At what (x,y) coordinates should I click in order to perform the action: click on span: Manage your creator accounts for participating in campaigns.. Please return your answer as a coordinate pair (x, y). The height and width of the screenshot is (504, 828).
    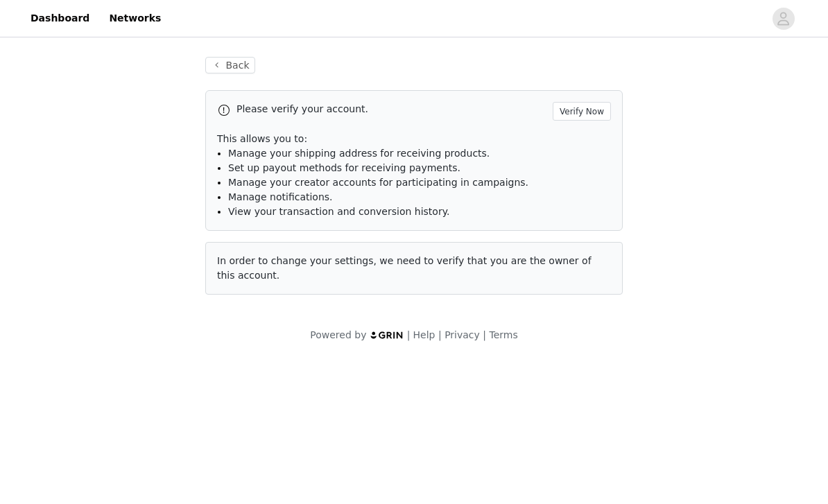
    Looking at the image, I should click on (378, 182).